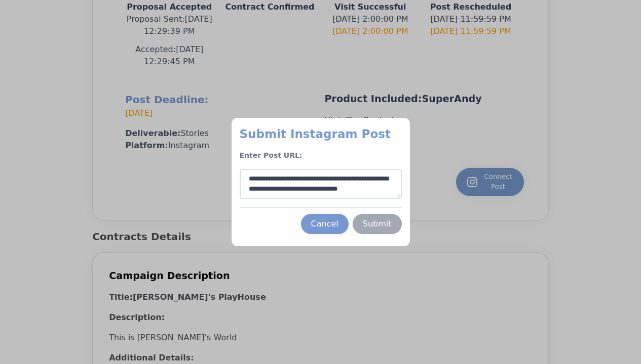 The image size is (641, 364). What do you see at coordinates (320, 134) in the screenshot?
I see `p: Submit Instagram Post` at bounding box center [320, 134].